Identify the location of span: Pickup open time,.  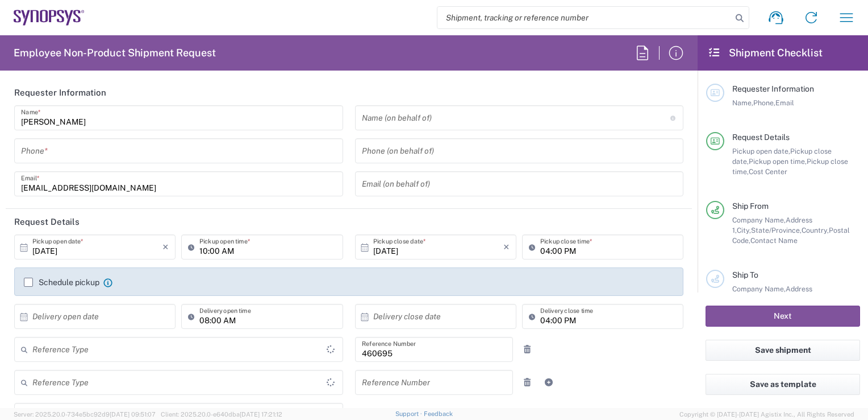
(778, 161).